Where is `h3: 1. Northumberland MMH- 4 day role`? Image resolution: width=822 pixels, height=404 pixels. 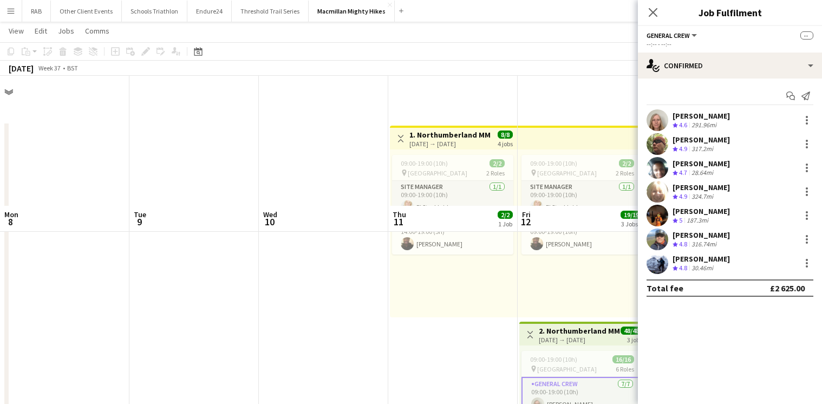
h3: 1. Northumberland MMH- 4 day role is located at coordinates (449, 135).